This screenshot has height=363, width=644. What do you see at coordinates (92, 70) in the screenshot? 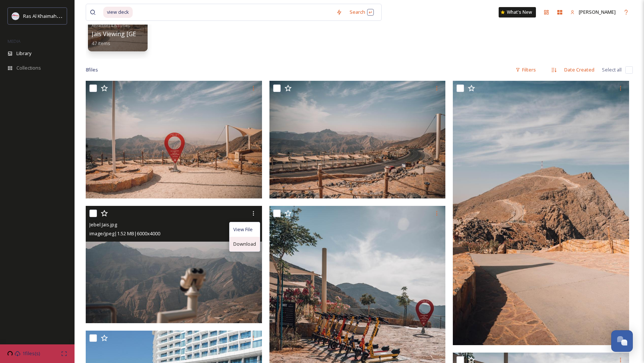
I see `span: 8 file s` at bounding box center [92, 70].